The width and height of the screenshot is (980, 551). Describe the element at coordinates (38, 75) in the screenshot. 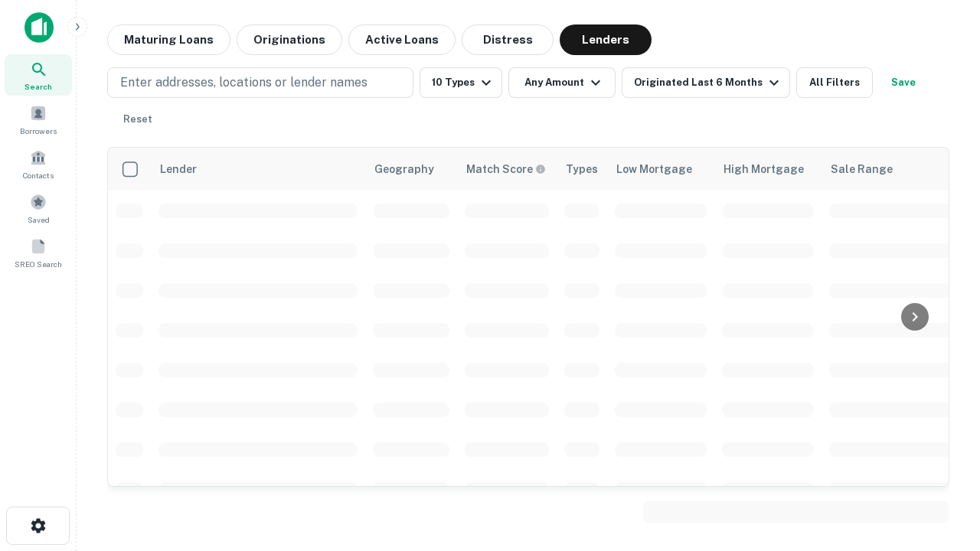

I see `a: Search` at that location.